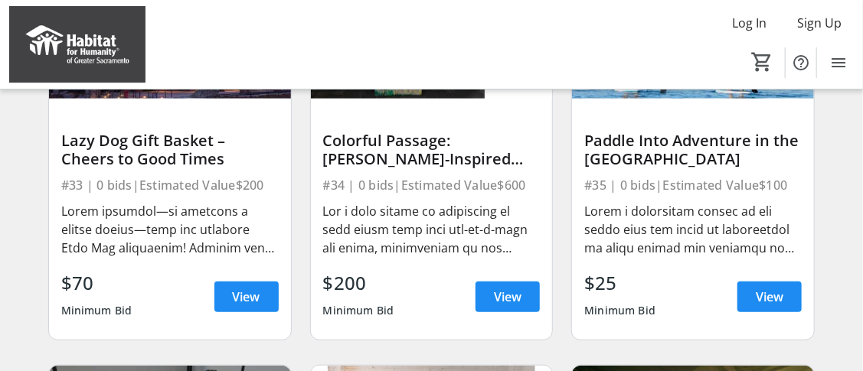 Image resolution: width=863 pixels, height=371 pixels. What do you see at coordinates (96, 283) in the screenshot?
I see `div: $70` at bounding box center [96, 283].